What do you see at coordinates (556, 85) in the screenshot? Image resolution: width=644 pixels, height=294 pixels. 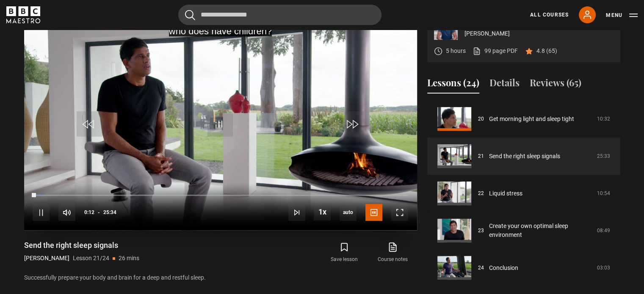 I see `button: Reviews (65)` at bounding box center [556, 85].